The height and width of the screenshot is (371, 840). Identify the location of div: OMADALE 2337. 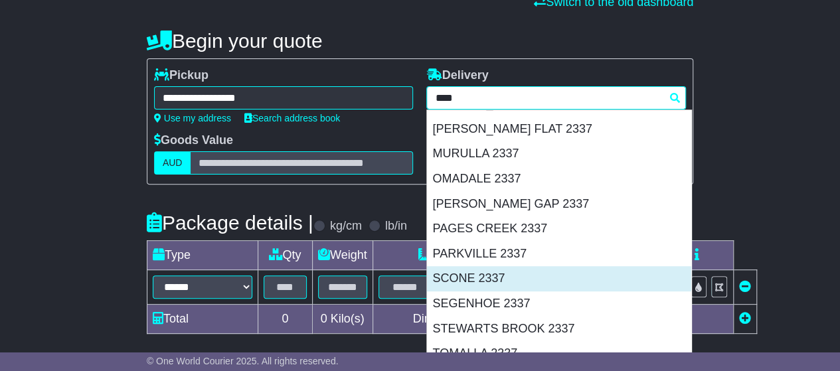
(559, 179).